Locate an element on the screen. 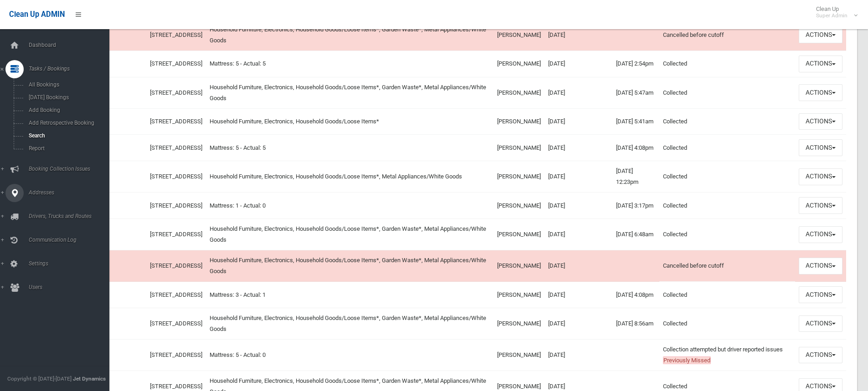 The height and width of the screenshot is (391, 868). td: Mattress: 3 - Actual: 1 is located at coordinates (349, 295).